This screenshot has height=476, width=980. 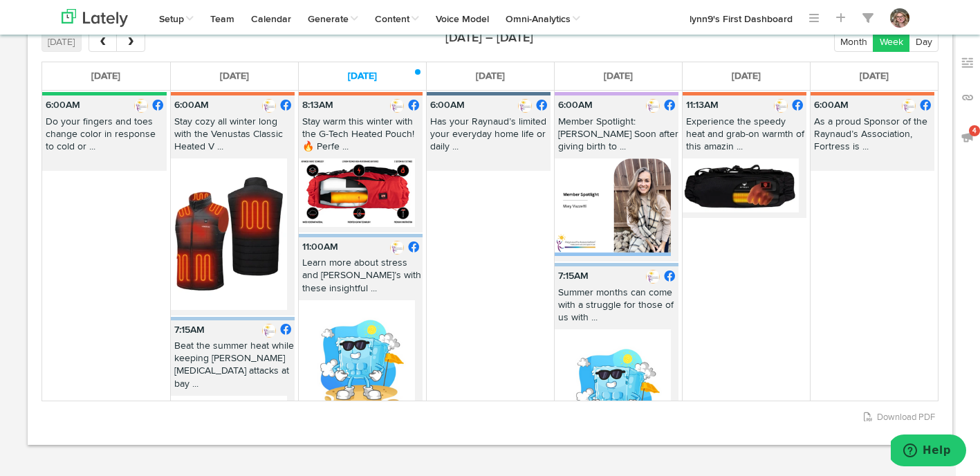 I want to click on b: 8:13AM, so click(x=318, y=105).